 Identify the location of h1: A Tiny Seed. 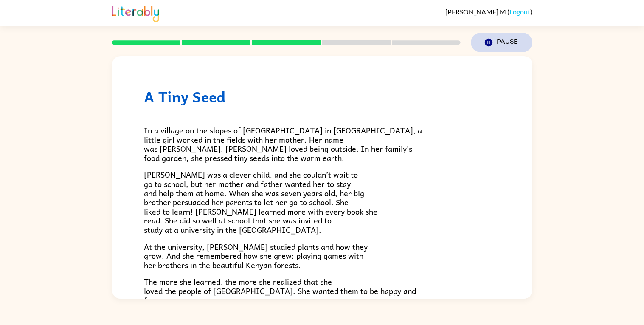
(322, 97).